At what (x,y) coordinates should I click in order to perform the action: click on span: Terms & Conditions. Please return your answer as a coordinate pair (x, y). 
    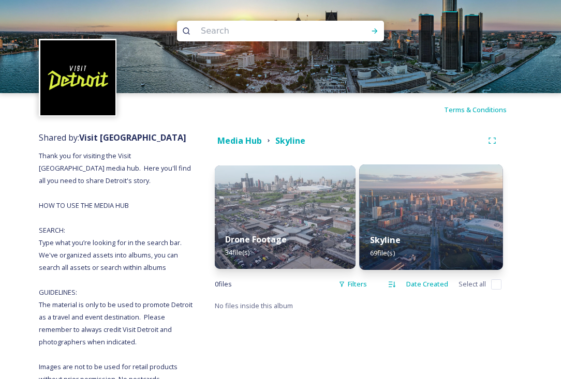
    Looking at the image, I should click on (475, 110).